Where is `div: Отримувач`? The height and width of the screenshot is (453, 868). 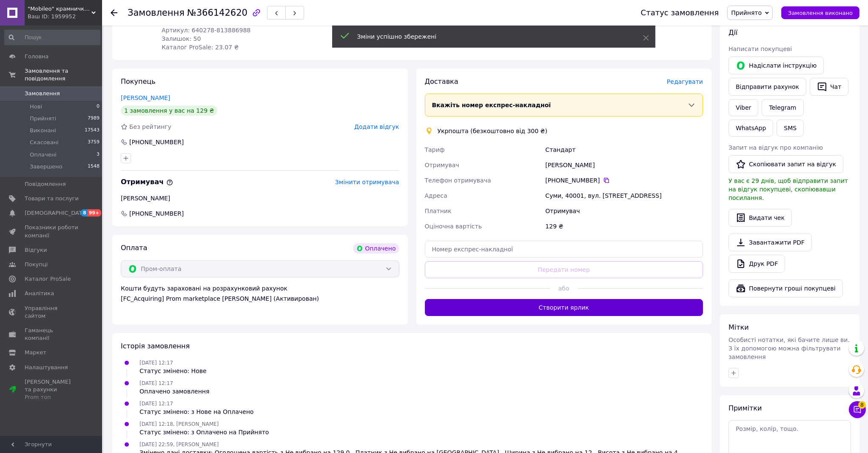 div: Отримувач is located at coordinates (624, 211).